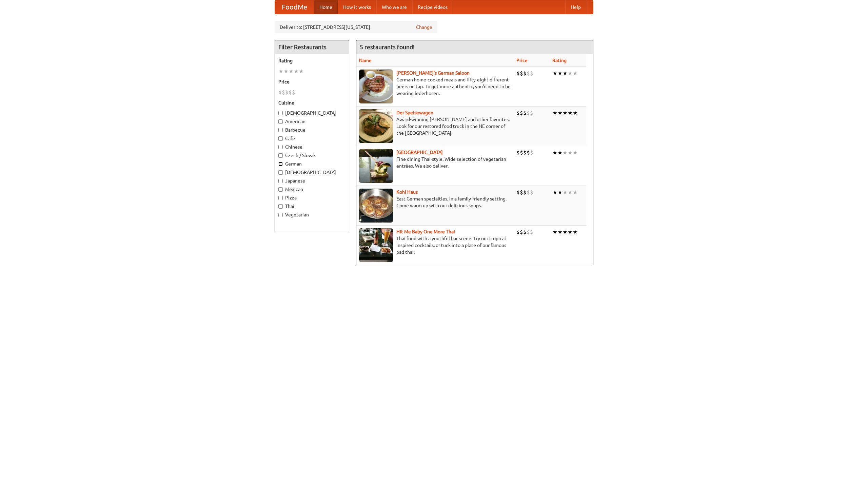  What do you see at coordinates (312, 102) in the screenshot?
I see `h5: Cuisine` at bounding box center [312, 102].